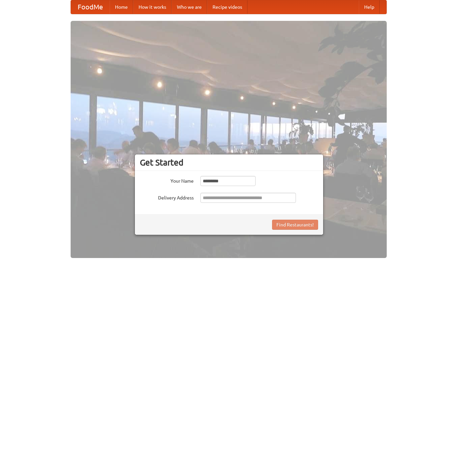  I want to click on a: Who we are, so click(189, 7).